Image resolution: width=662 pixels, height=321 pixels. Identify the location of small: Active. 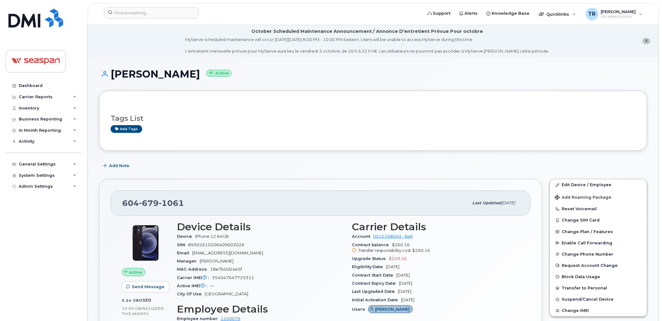
(219, 73).